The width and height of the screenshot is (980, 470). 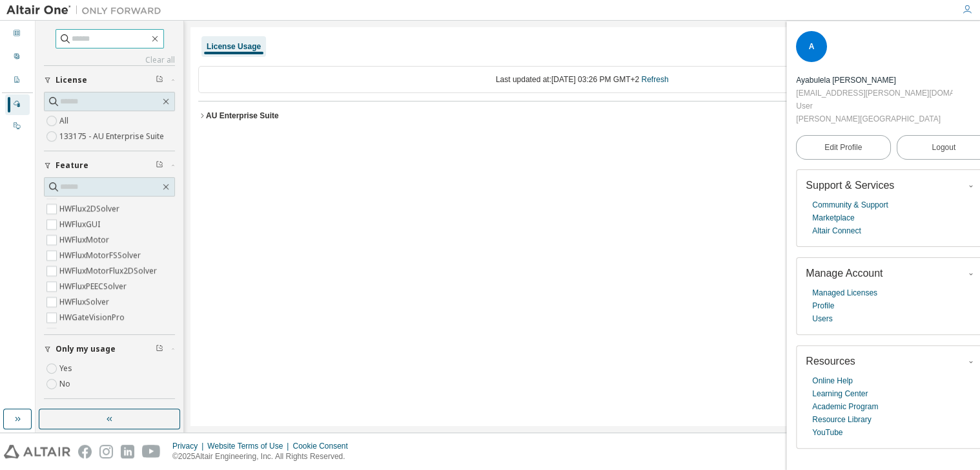 I want to click on div: Company Profile, so click(x=18, y=81).